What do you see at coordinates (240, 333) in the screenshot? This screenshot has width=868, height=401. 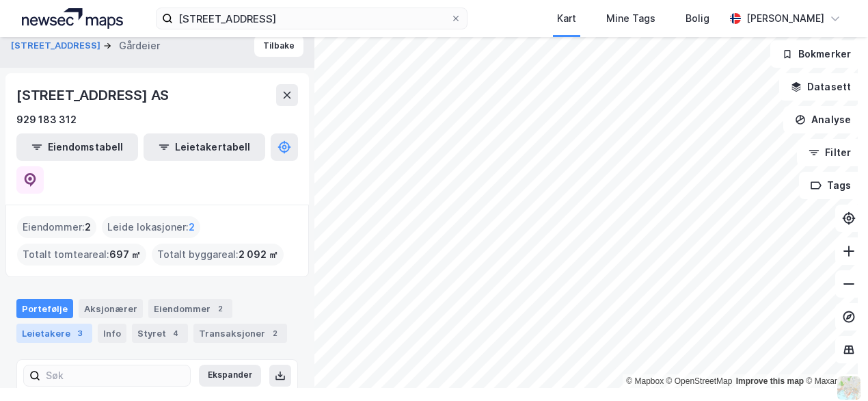 I see `div: Transaksjoner` at bounding box center [240, 333].